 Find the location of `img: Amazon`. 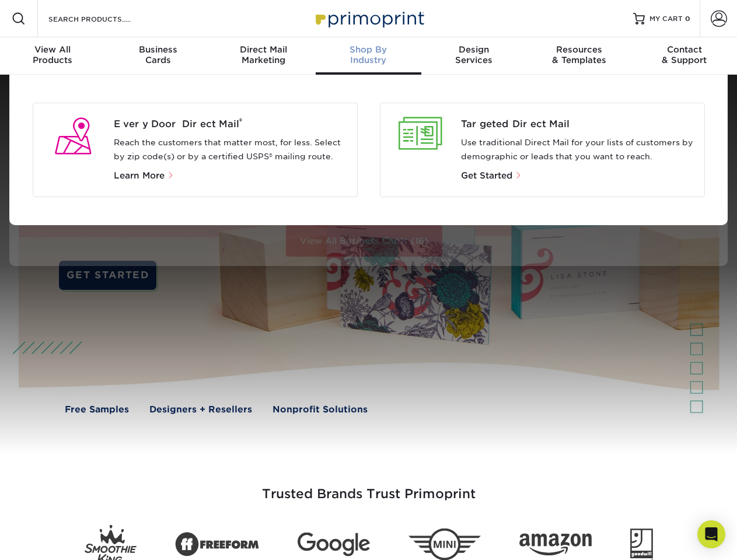

img: Amazon is located at coordinates (556, 545).